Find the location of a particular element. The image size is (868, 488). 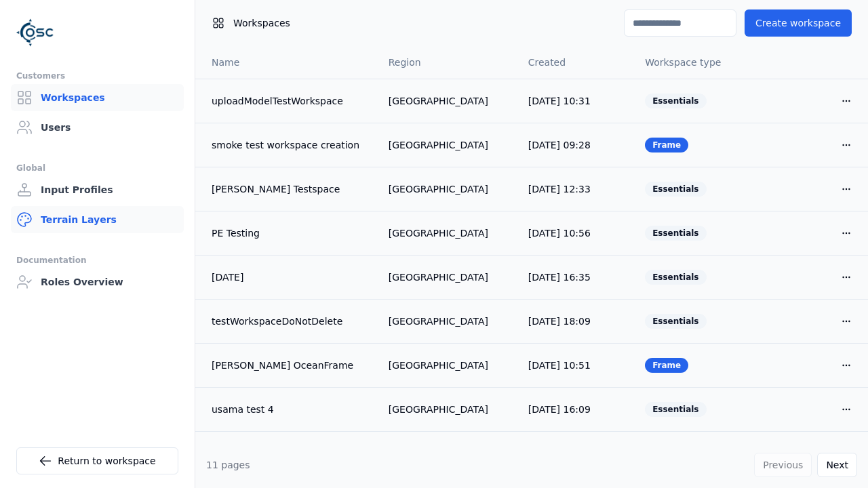

a: PE Testing is located at coordinates (289, 233).